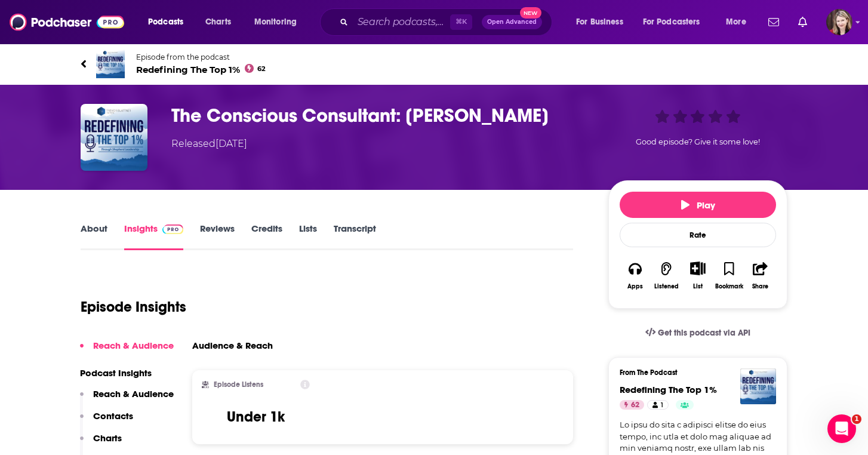 The height and width of the screenshot is (455, 868). What do you see at coordinates (308, 236) in the screenshot?
I see `a: Lists` at bounding box center [308, 236].